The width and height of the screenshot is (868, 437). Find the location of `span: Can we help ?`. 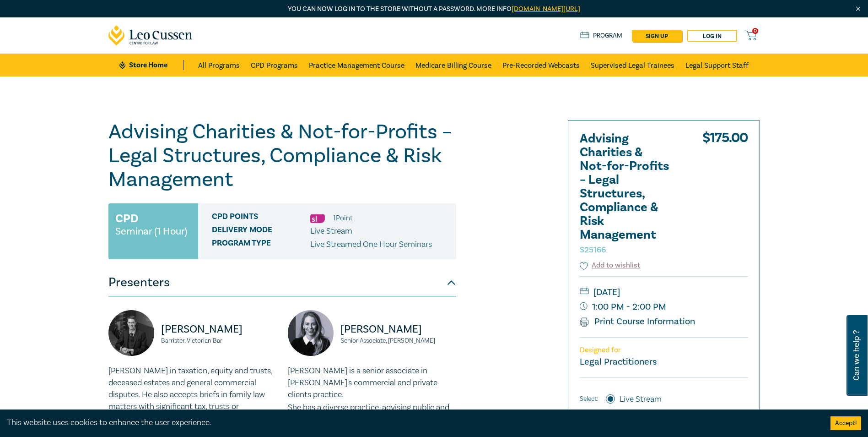

span: Can we help ? is located at coordinates (856, 355).